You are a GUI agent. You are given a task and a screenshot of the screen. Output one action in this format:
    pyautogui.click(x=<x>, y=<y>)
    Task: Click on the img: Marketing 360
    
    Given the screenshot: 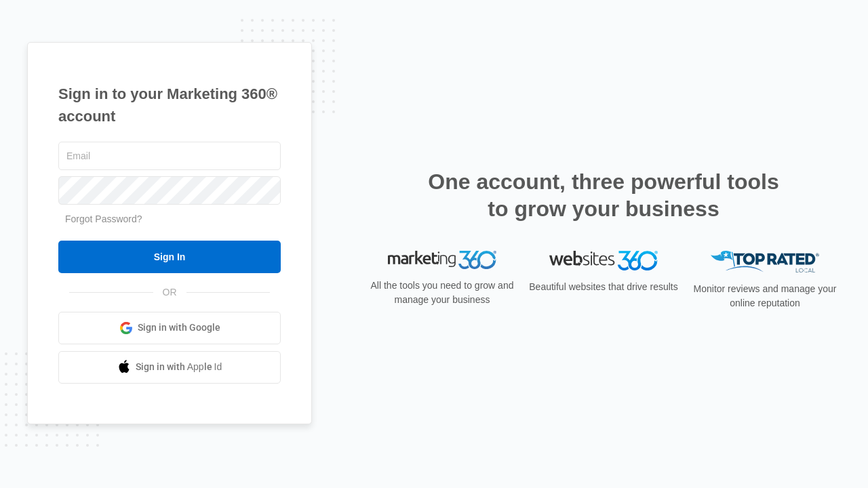 What is the action you would take?
    pyautogui.click(x=442, y=260)
    